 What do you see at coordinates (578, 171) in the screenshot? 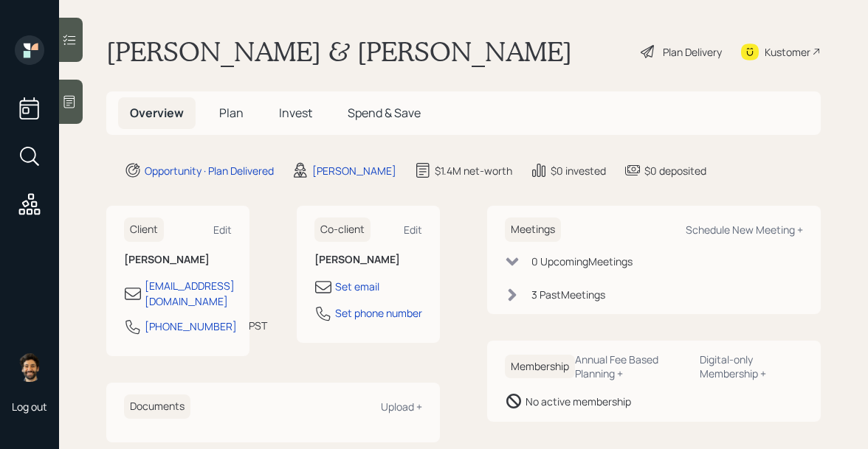
I see `div: $0 invested` at bounding box center [578, 171].